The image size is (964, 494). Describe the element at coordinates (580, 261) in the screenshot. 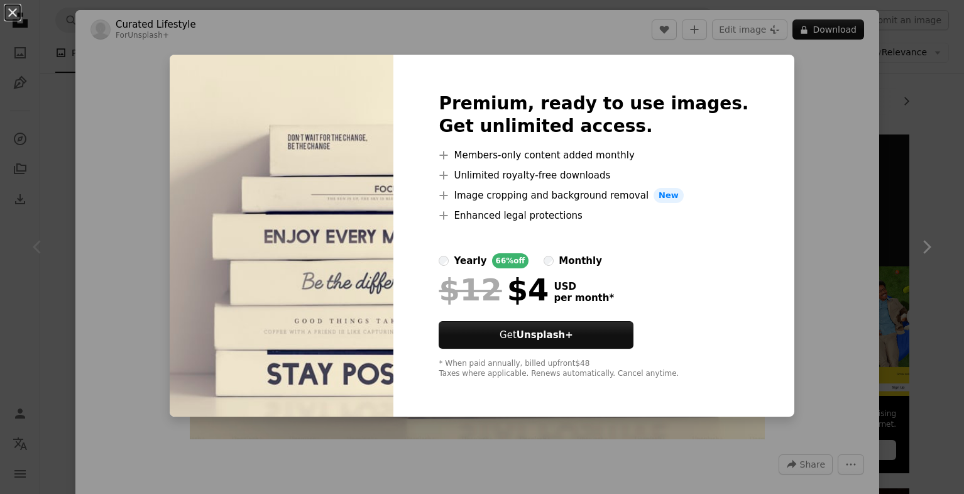

I see `div: monthly` at that location.